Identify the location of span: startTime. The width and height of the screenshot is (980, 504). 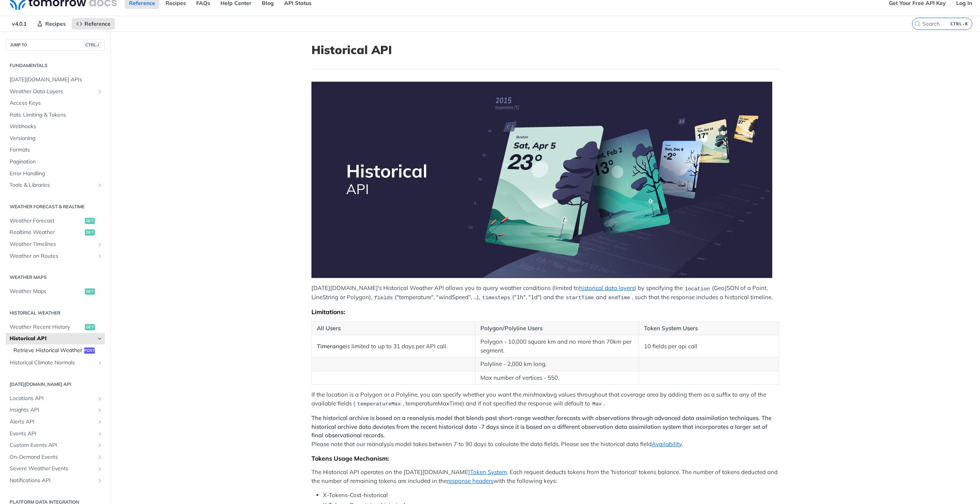
(580, 298).